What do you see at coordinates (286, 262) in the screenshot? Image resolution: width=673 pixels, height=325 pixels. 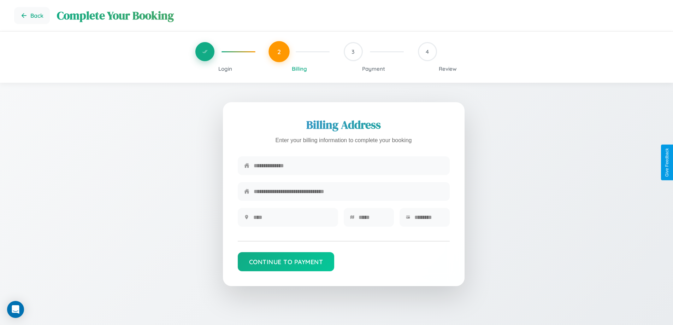 I see `button: Continue to Payment` at bounding box center [286, 262].